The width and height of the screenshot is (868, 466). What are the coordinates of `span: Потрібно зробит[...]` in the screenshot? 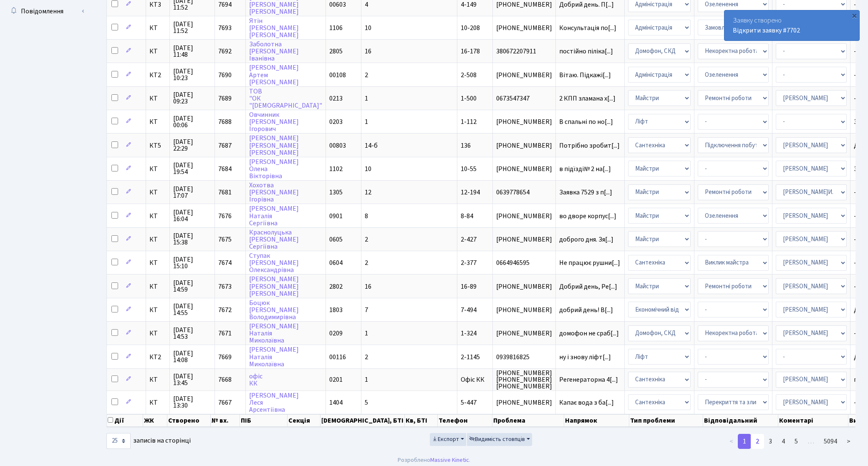 It's located at (589, 146).